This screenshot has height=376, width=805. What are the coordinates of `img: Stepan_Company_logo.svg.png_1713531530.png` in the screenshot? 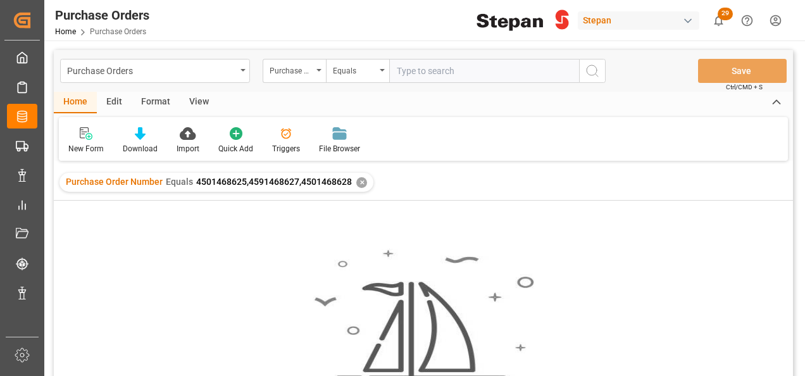 It's located at (523, 20).